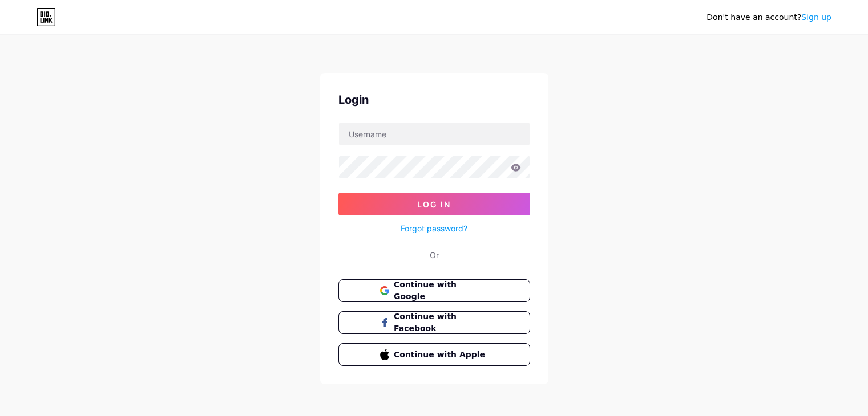 The height and width of the screenshot is (416, 868). What do you see at coordinates (434, 204) in the screenshot?
I see `button: Log In` at bounding box center [434, 204].